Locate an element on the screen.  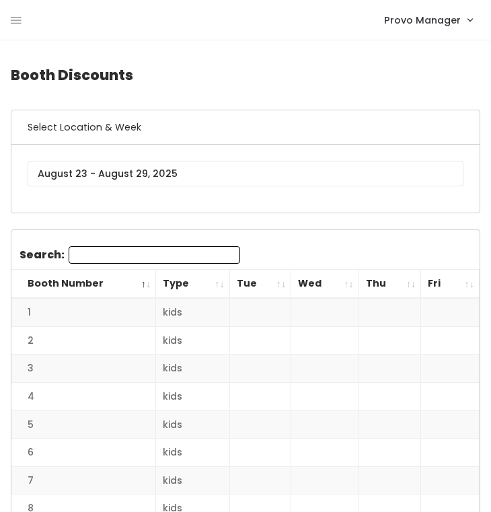
td: 3 is located at coordinates (83, 369).